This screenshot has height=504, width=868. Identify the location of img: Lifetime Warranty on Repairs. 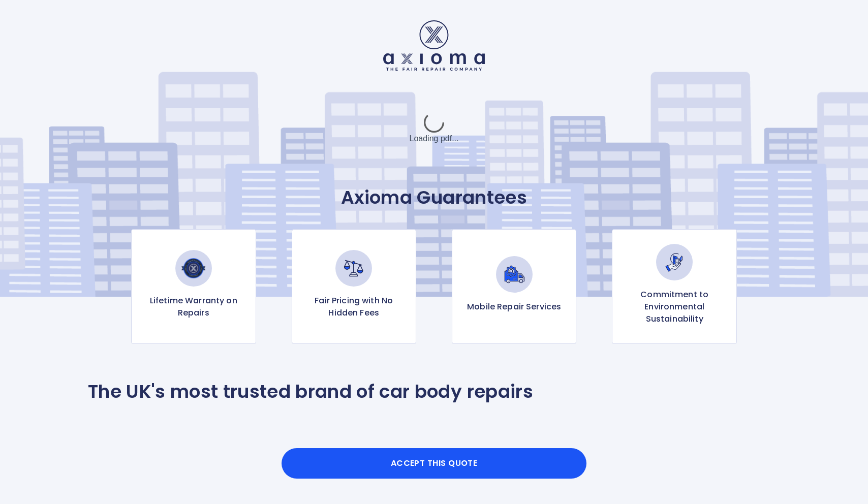
(193, 268).